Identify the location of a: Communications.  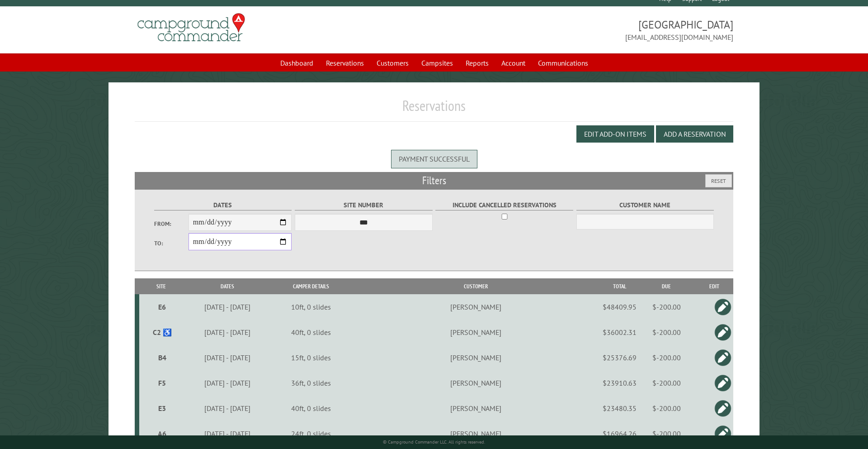
(563, 63).